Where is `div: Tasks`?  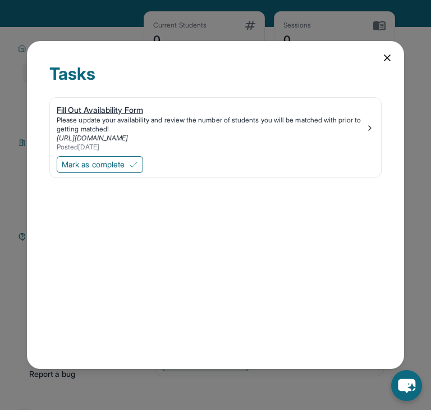
div: Tasks is located at coordinates (216, 80).